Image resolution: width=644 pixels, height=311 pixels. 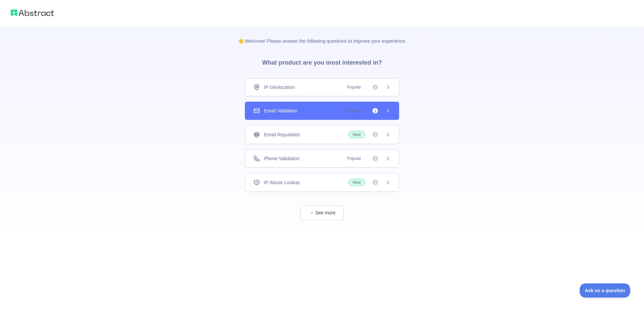 I want to click on h3: What product are you most interested in?, so click(x=322, y=61).